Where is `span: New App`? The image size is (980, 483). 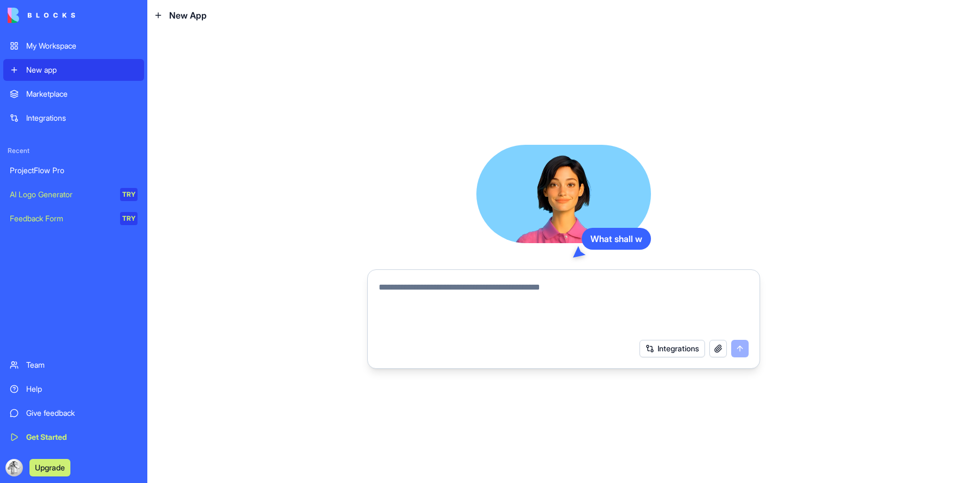 span: New App is located at coordinates (188, 15).